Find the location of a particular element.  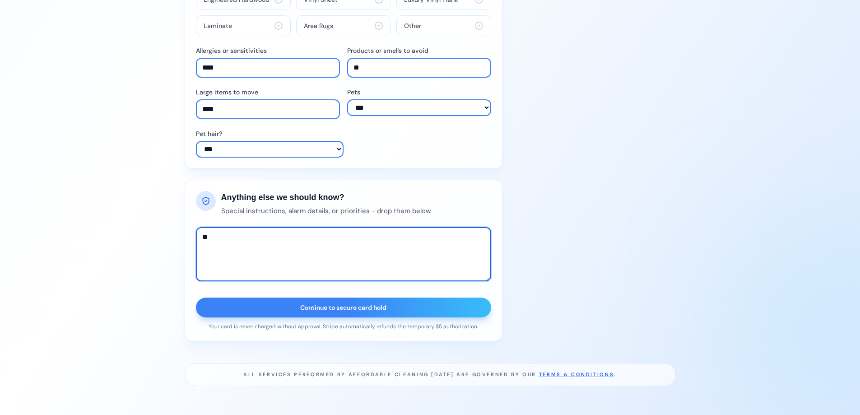

span: Laminate is located at coordinates (218, 26).